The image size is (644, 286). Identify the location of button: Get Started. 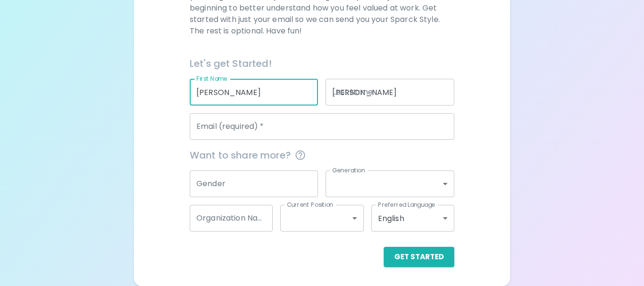
(419, 257).